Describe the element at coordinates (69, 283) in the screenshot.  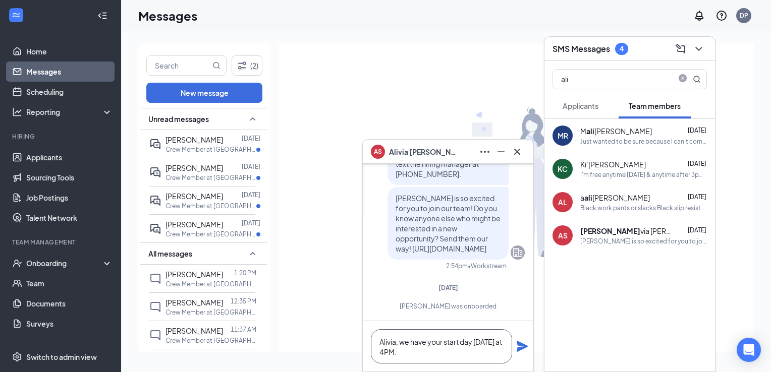
I see `a: Team` at that location.